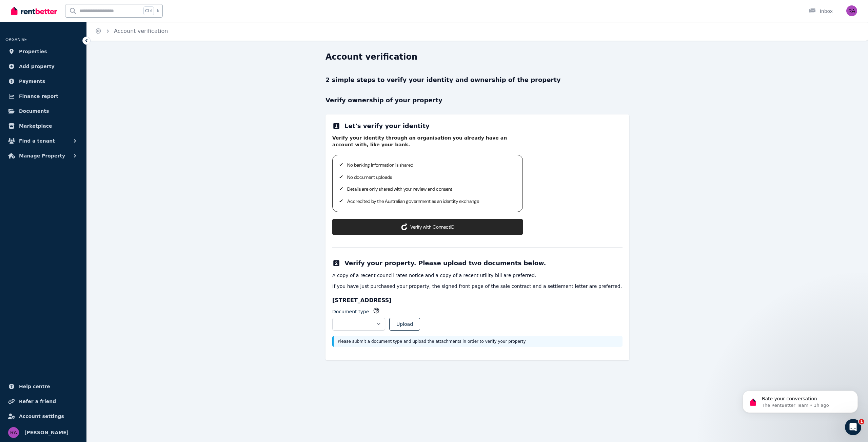  What do you see at coordinates (37, 67) in the screenshot?
I see `span: Add property` at bounding box center [37, 67].